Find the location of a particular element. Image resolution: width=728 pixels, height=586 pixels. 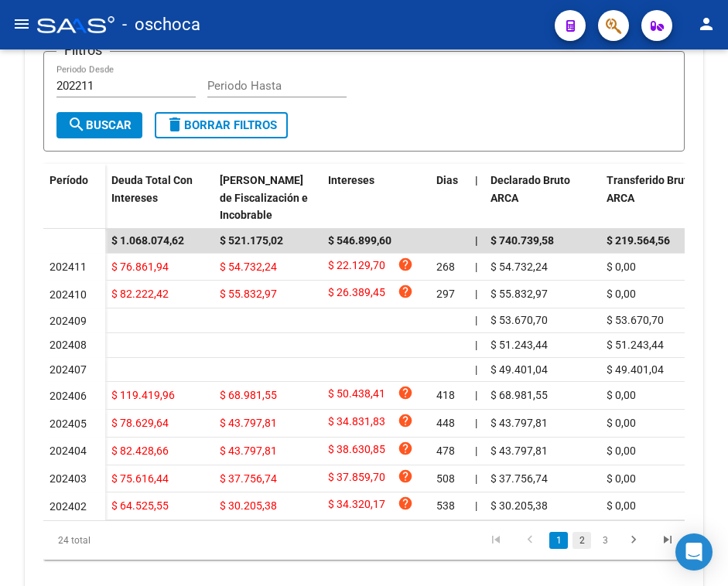

span: $ 78.629,64 is located at coordinates (140, 422).